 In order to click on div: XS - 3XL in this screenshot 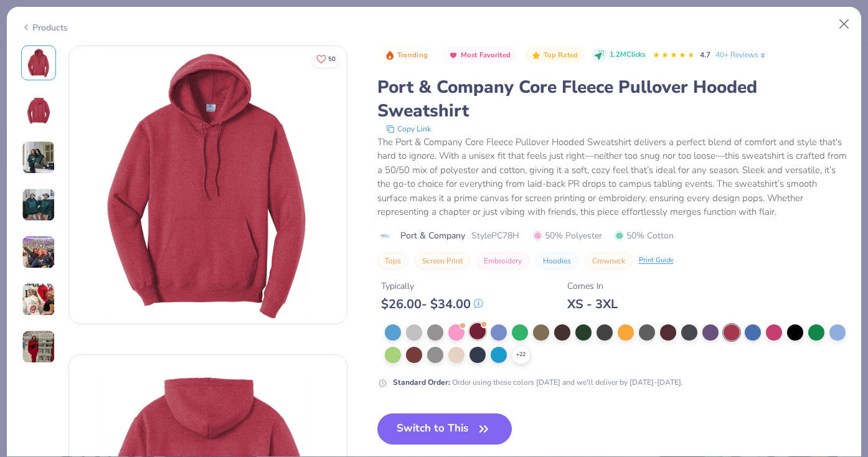, I will do `click(592, 304)`.